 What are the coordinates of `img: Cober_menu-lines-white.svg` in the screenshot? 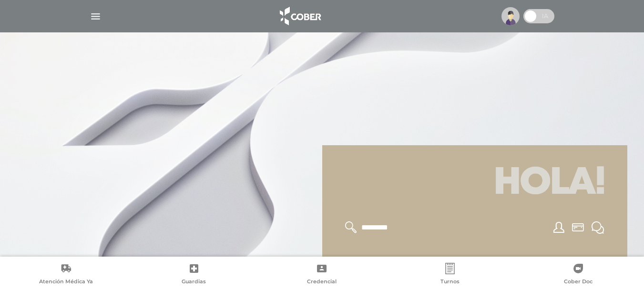 It's located at (95, 16).